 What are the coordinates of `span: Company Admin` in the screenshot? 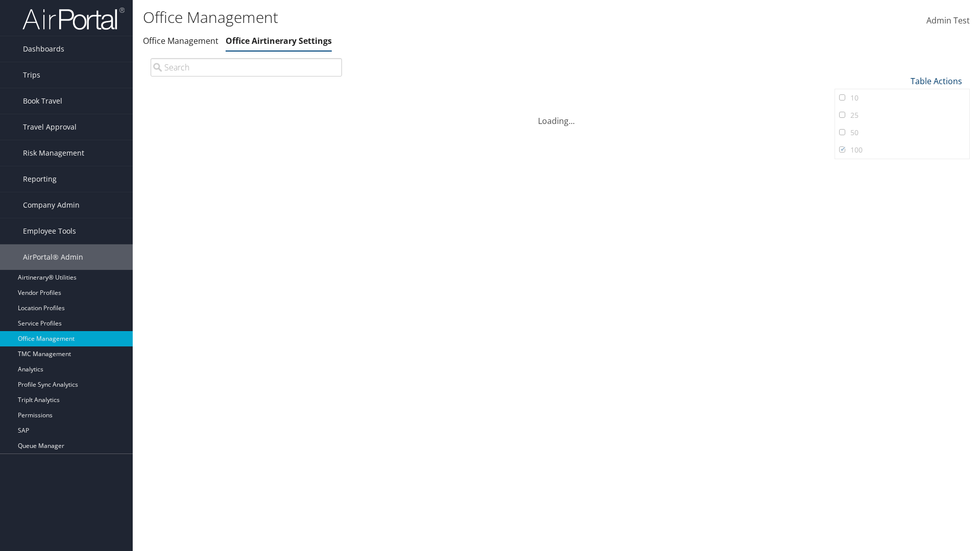 It's located at (51, 205).